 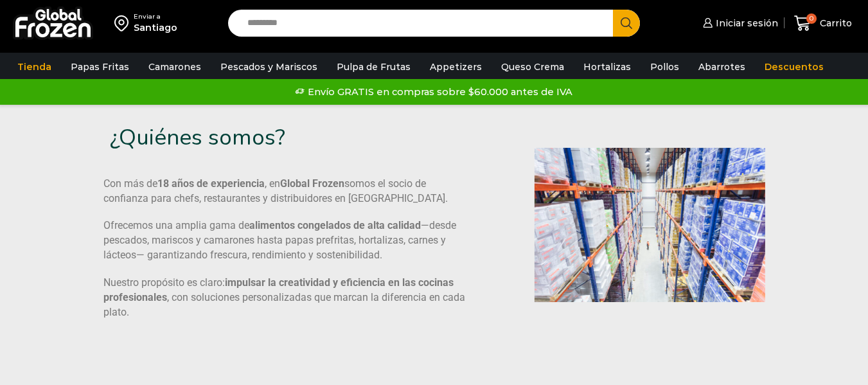 What do you see at coordinates (99, 67) in the screenshot?
I see `a: Papas Fritas` at bounding box center [99, 67].